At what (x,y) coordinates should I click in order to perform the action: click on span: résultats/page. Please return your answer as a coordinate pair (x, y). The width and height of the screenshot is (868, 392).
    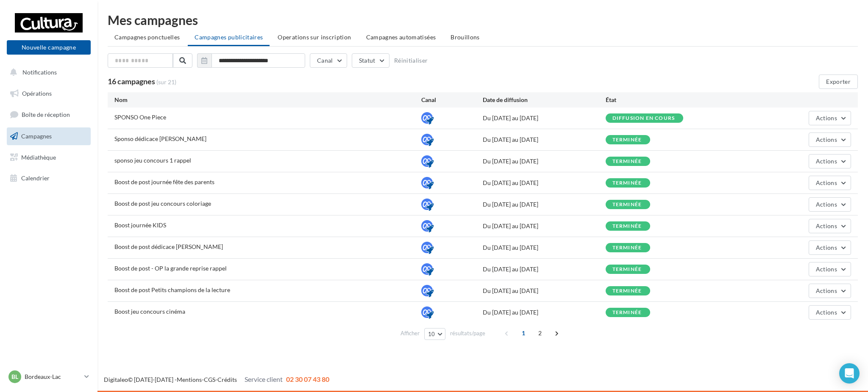
    Looking at the image, I should click on (467, 334).